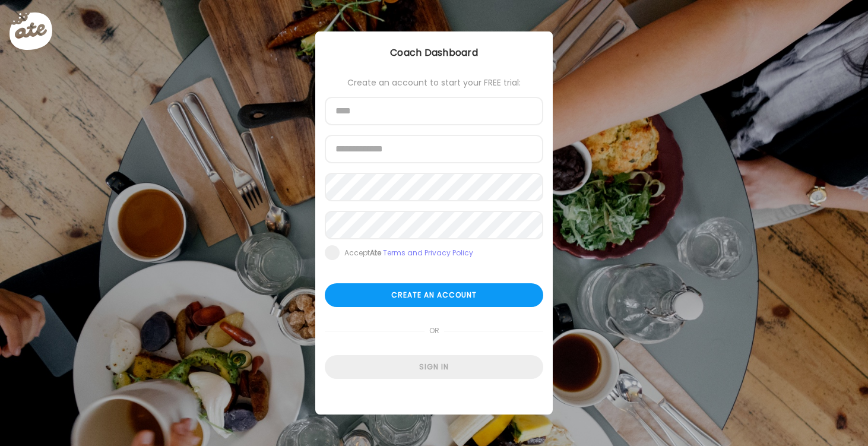 Image resolution: width=868 pixels, height=446 pixels. I want to click on b: Ate, so click(375, 252).